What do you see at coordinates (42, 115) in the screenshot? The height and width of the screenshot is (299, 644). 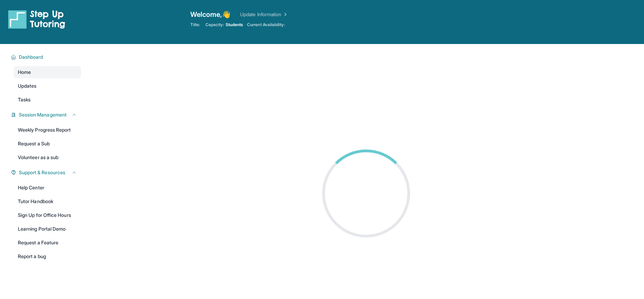 I see `span: Session Management` at bounding box center [42, 115].